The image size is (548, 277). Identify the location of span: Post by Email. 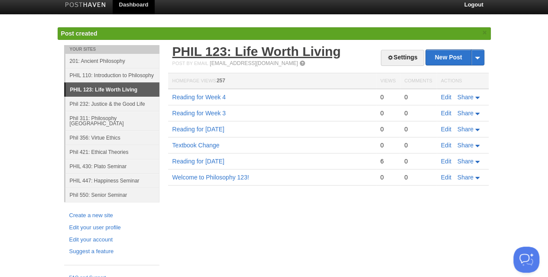
(190, 63).